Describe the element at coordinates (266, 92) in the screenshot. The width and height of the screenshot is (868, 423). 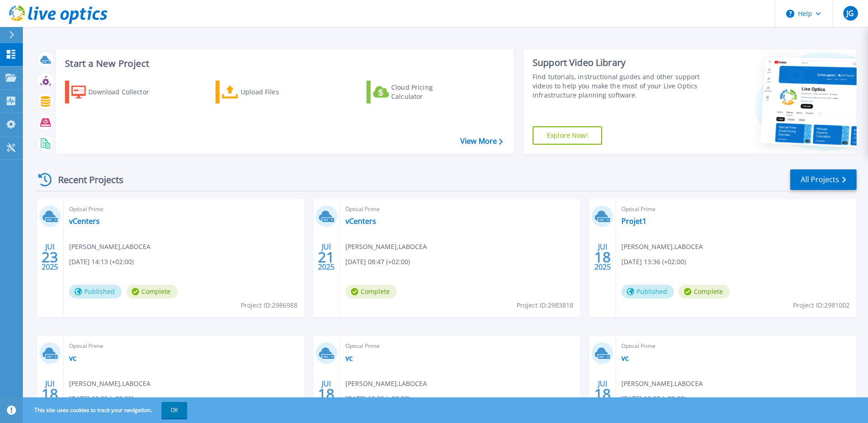
I see `a: Upload Files` at that location.